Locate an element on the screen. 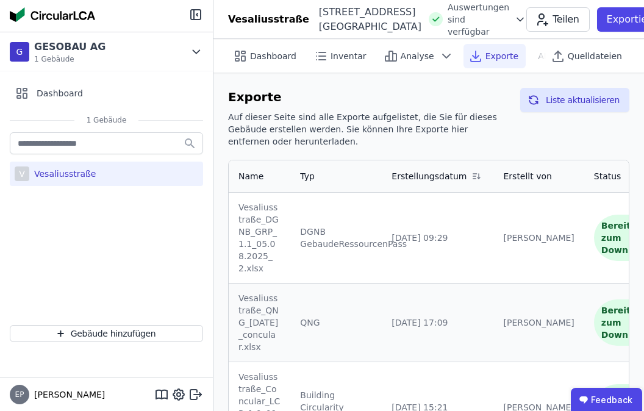  h6: Exporte is located at coordinates (369, 97).